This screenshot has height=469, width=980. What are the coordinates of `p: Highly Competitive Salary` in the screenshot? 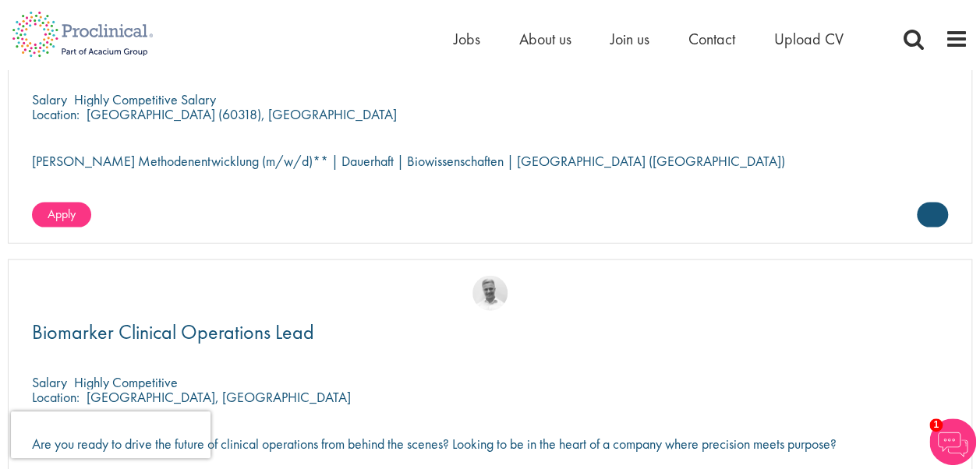 It's located at (145, 99).